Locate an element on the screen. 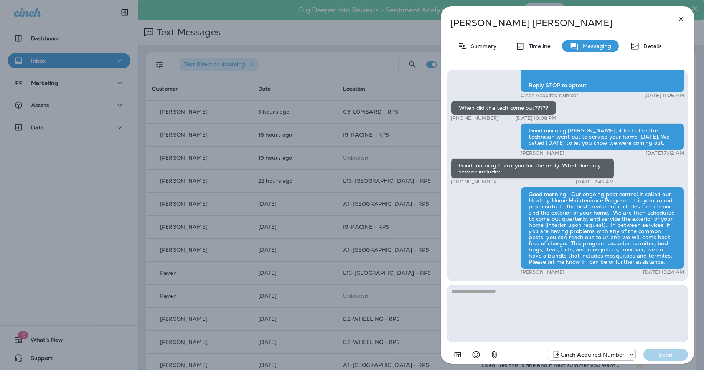 This screenshot has width=704, height=370. div: Good morning thank you for the reply. What does my service include? is located at coordinates (533, 168).